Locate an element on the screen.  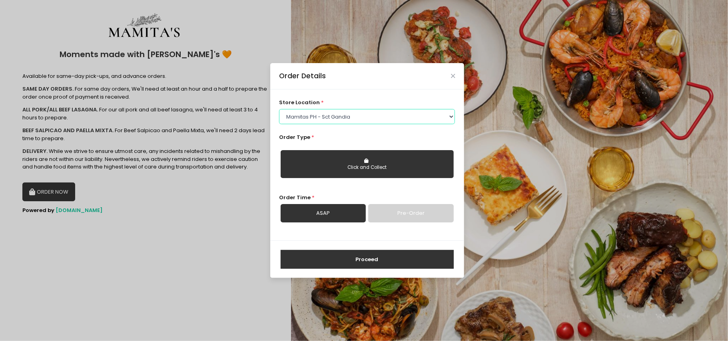
span: store location is located at coordinates (299, 102).